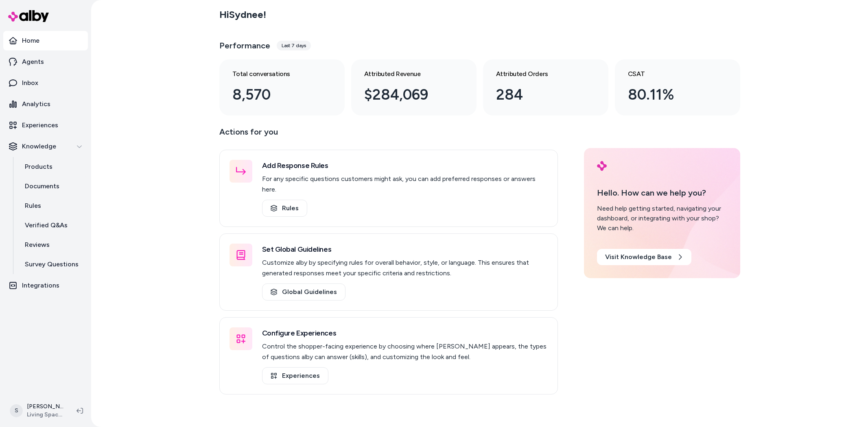 The width and height of the screenshot is (868, 427). What do you see at coordinates (242, 14) in the screenshot?
I see `h2: Hi Sydnee !` at bounding box center [242, 14].